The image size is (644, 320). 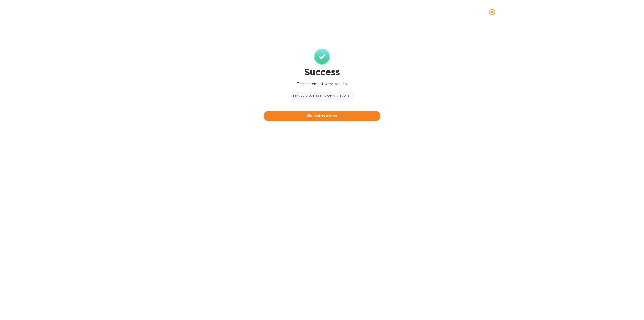 What do you see at coordinates (322, 72) in the screenshot?
I see `h1: Success` at bounding box center [322, 72].